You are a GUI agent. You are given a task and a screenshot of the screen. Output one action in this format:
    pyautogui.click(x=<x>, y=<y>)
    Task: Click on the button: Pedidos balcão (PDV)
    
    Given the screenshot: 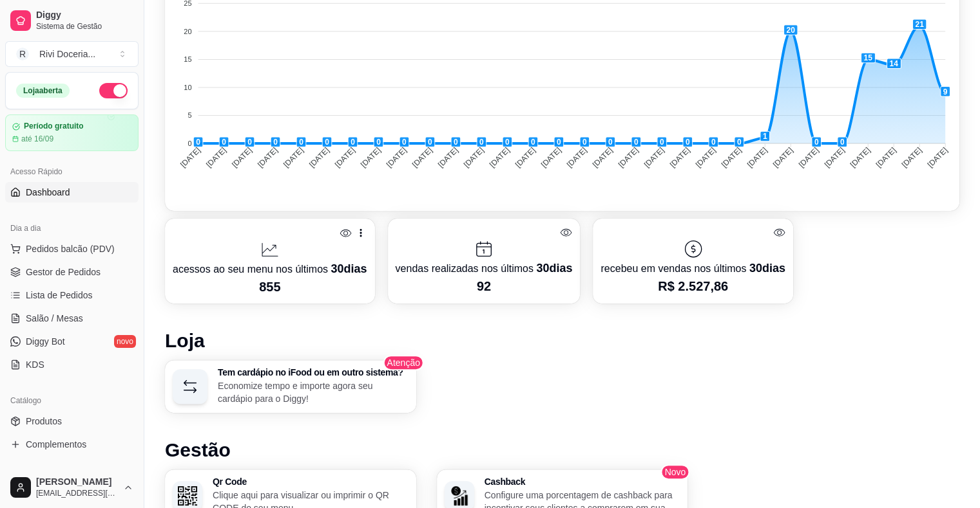 What is the action you would take?
    pyautogui.click(x=72, y=250)
    